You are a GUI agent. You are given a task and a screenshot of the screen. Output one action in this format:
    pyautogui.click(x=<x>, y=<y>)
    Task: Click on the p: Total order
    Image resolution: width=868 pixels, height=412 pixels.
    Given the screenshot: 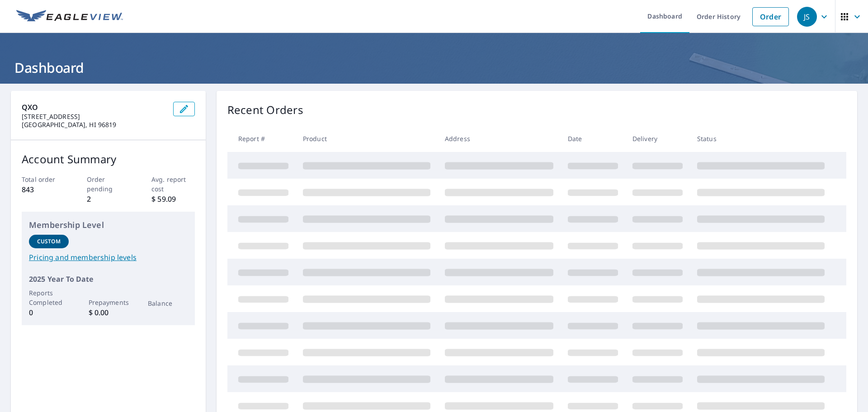 What is the action you would take?
    pyautogui.click(x=44, y=179)
    